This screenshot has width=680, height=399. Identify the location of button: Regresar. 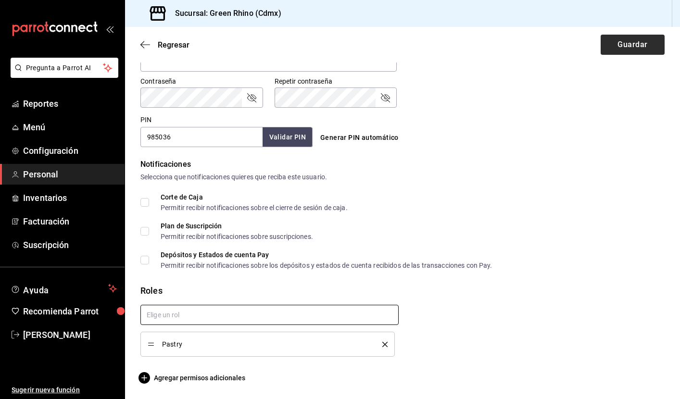
(165, 45).